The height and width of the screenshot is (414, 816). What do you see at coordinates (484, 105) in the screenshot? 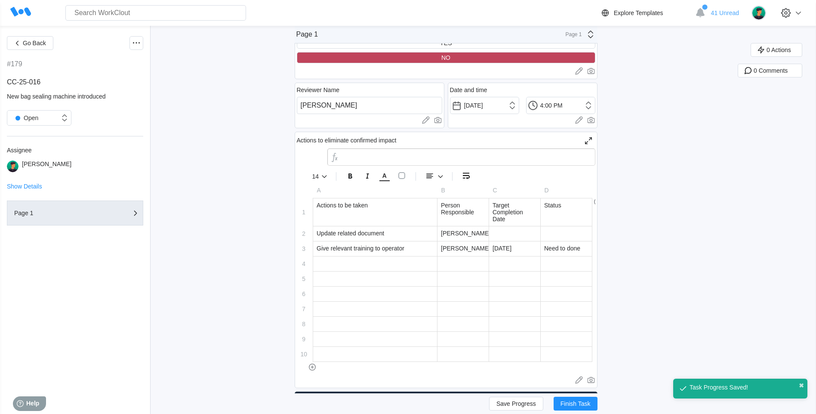
I see `input: Select a date` at bounding box center [484, 105].